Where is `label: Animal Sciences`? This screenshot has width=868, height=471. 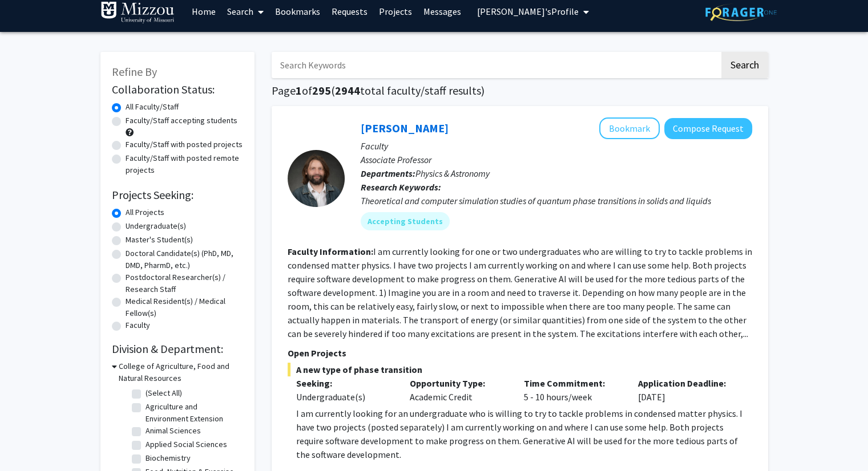 label: Animal Sciences is located at coordinates (173, 430).